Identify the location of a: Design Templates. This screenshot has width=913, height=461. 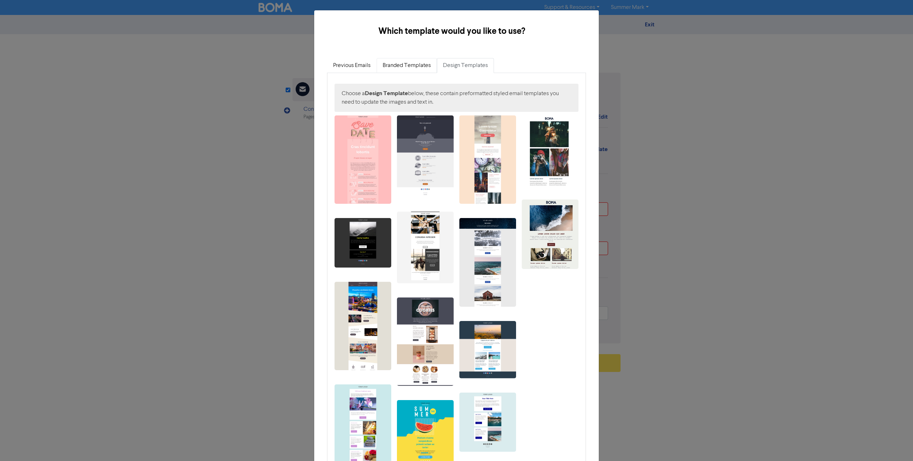
(465, 66).